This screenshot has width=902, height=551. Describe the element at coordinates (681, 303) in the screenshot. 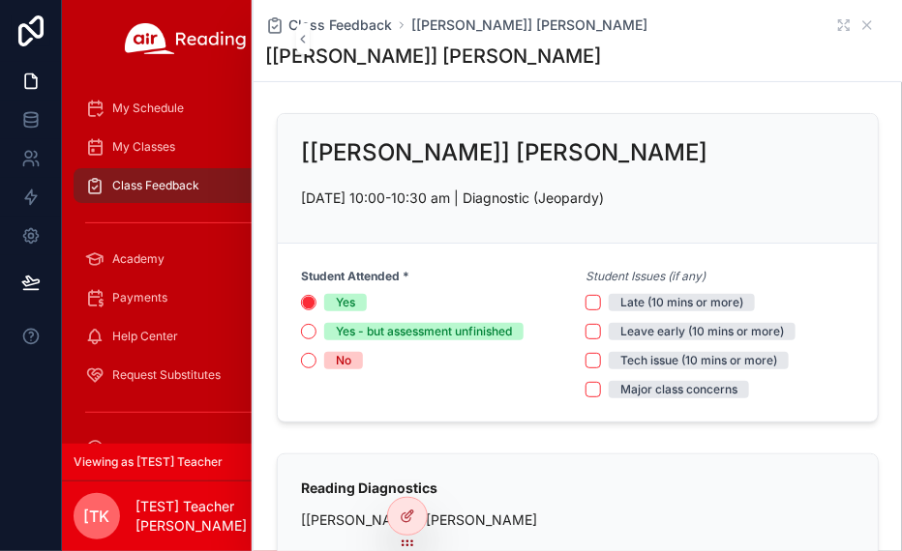

I see `div: Late (10 mins or more)` at that location.